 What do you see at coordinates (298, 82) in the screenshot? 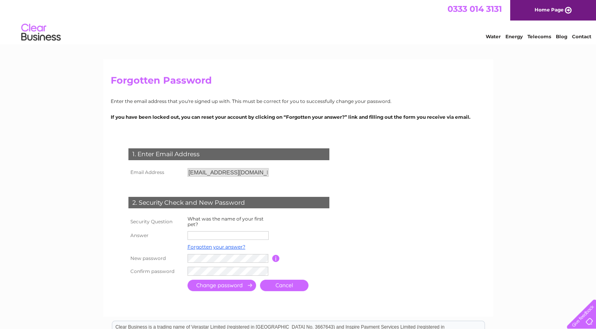
I see `h2: Forgotten Password` at bounding box center [298, 82].